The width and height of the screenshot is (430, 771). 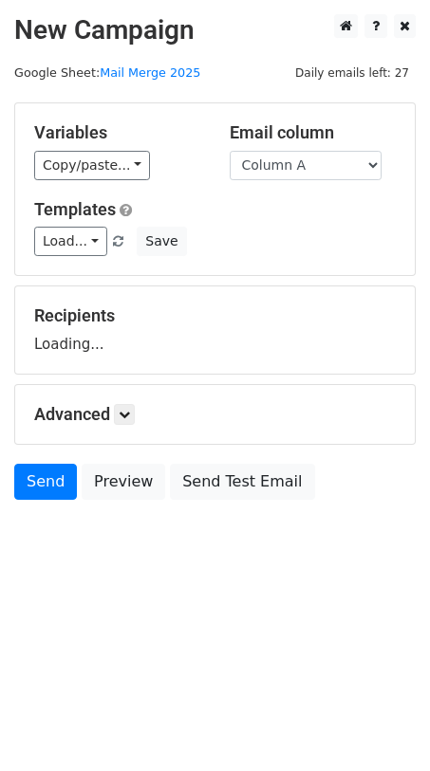 I want to click on small: Google Sheet:, so click(x=107, y=72).